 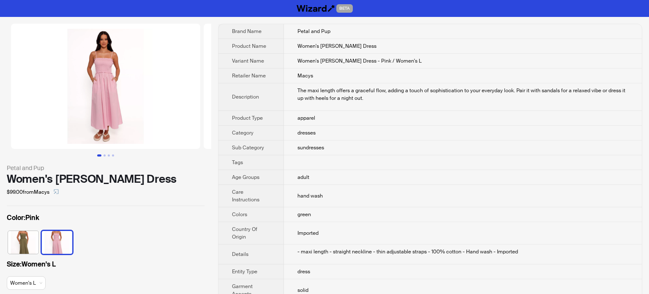 What do you see at coordinates (113, 155) in the screenshot?
I see `button: Go to slide 4` at bounding box center [113, 155].